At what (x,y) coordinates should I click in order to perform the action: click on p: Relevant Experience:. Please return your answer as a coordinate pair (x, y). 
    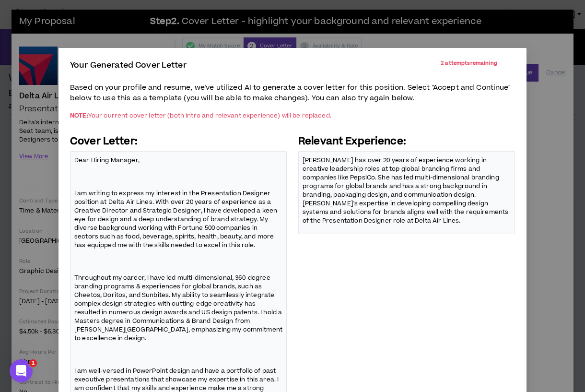
    Looking at the image, I should click on (407, 141).